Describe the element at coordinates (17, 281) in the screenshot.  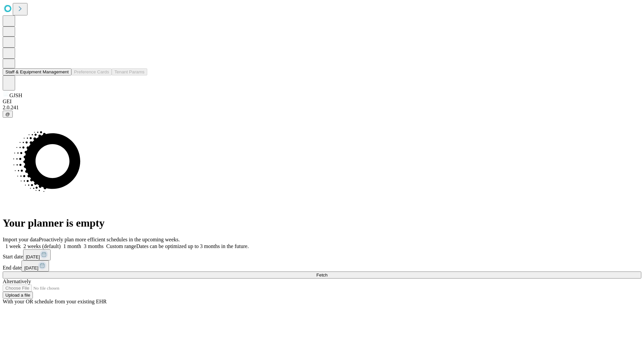
I see `span: Alternatively` at that location.